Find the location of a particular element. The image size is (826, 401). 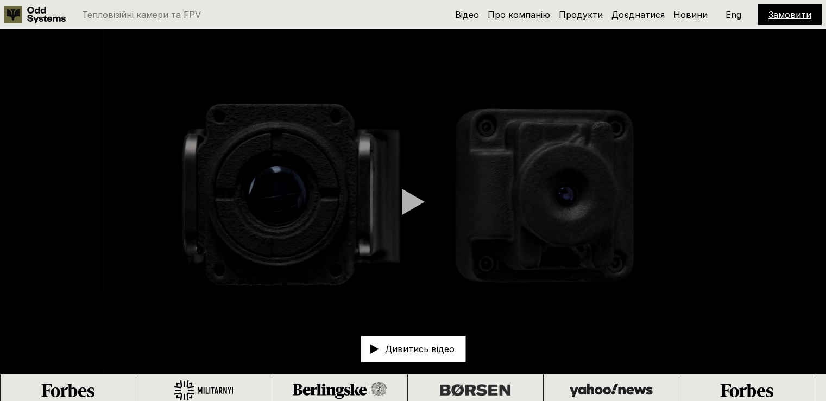

a: Продукти is located at coordinates (580, 15).